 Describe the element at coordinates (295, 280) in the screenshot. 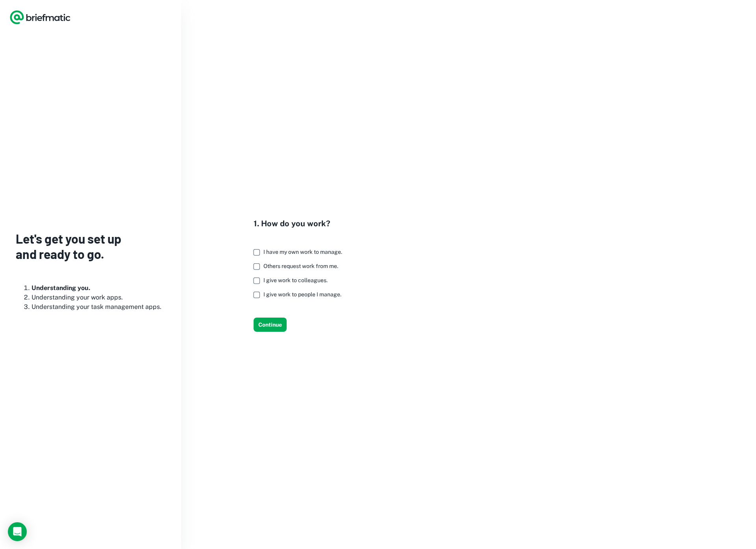

I see `span: I give work to colleagues.` at that location.